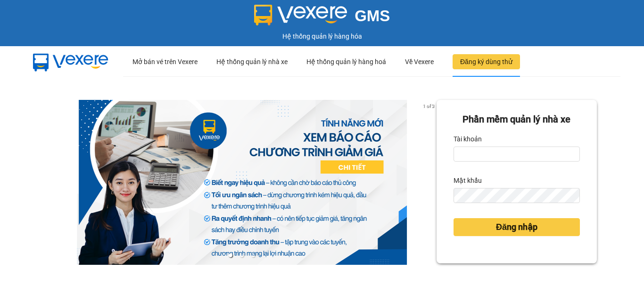 This screenshot has width=644, height=286. I want to click on label: Tài khoản, so click(468, 139).